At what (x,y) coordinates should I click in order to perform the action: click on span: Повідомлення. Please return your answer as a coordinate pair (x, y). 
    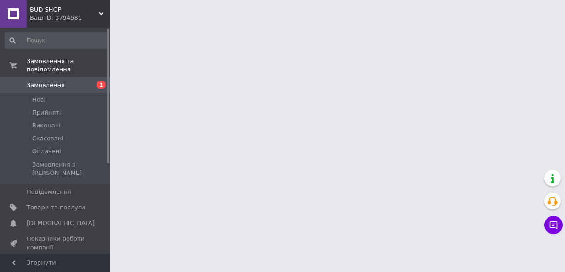
    Looking at the image, I should click on (49, 192).